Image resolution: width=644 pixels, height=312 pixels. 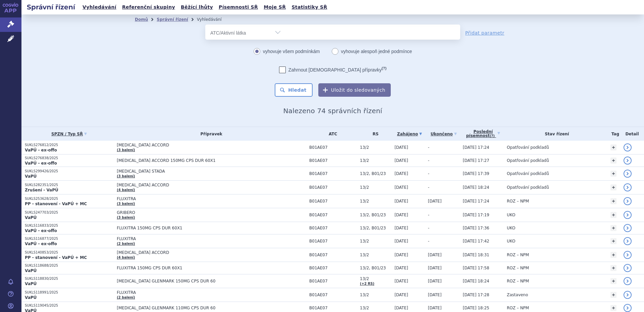 What do you see at coordinates (41, 150) in the screenshot?
I see `strong: VaPÚ - ex-offo` at bounding box center [41, 150].